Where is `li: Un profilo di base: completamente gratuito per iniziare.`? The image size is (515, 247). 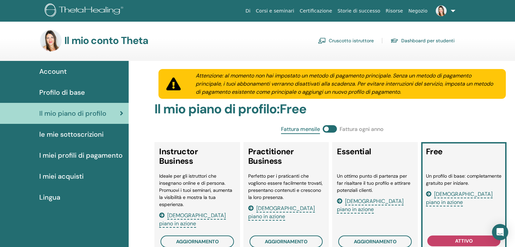
li: Un profilo di base: completamente gratuito per iniziare. is located at coordinates (464, 180).